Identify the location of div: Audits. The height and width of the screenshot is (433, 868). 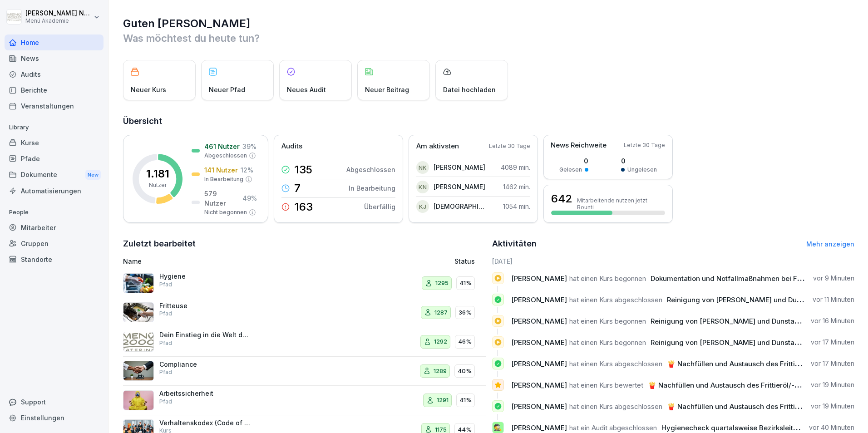
(54, 74).